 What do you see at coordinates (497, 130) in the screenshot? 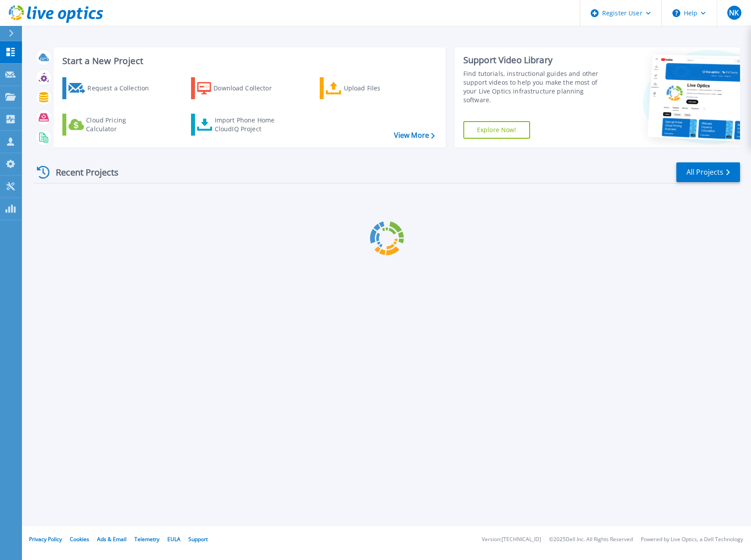
I see `a: Explore Now!` at bounding box center [497, 130].